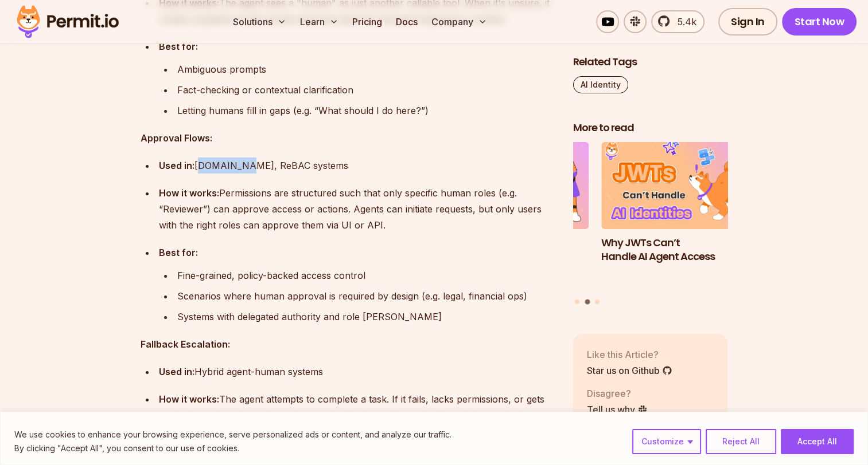  What do you see at coordinates (629, 370) in the screenshot?
I see `a: Star us on Github` at bounding box center [629, 370].